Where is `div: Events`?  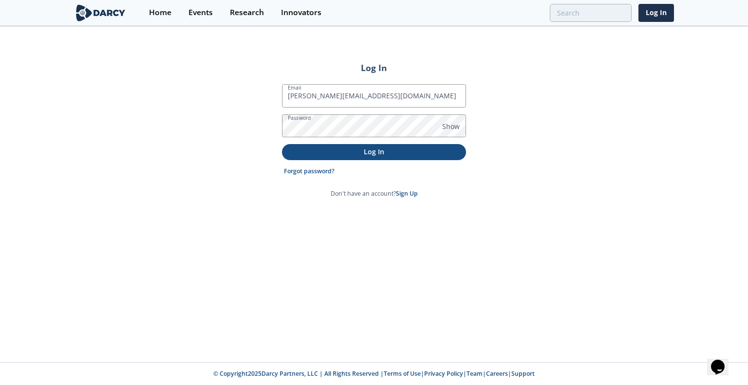 div: Events is located at coordinates (201, 13).